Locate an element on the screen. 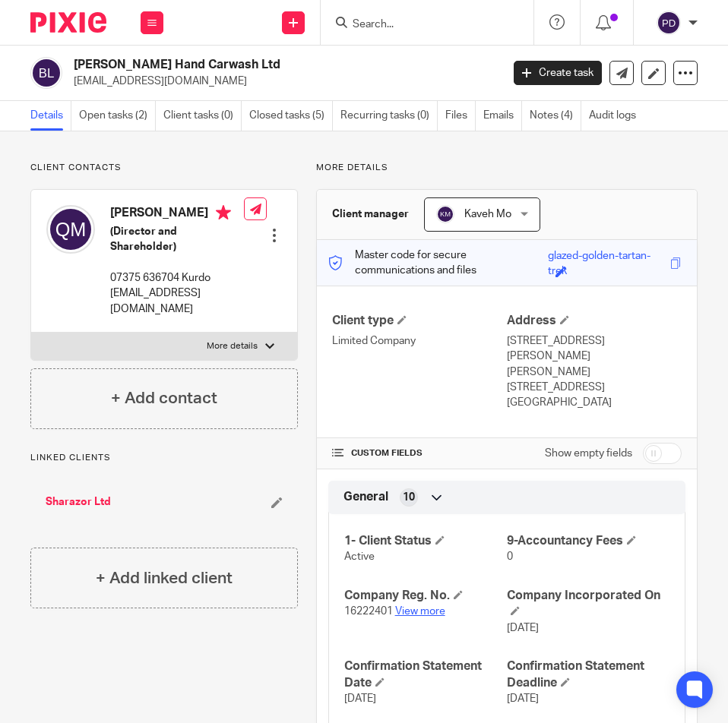  h4: 9-Accountancy Fees is located at coordinates (588, 541).